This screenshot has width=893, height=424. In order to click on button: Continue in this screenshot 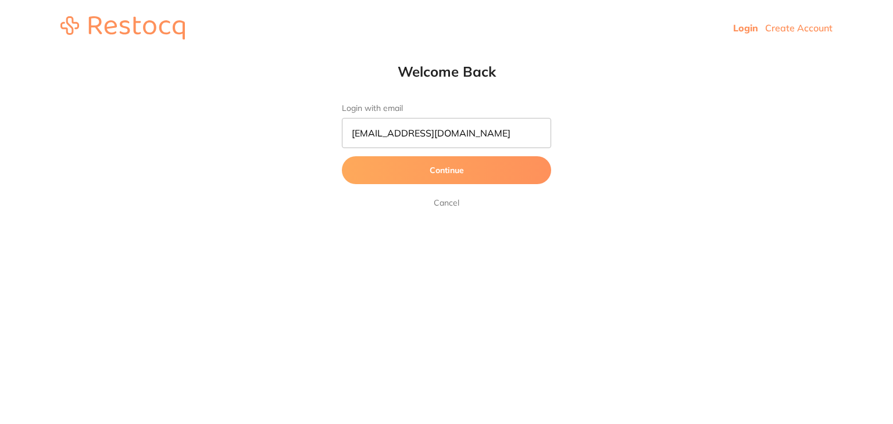, I will do `click(447, 170)`.